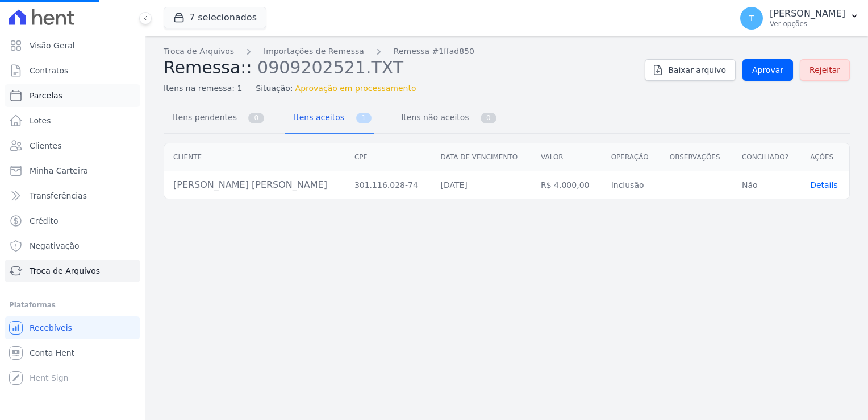  What do you see at coordinates (329, 118) in the screenshot?
I see `a: Itens aceitos 1` at bounding box center [329, 118].